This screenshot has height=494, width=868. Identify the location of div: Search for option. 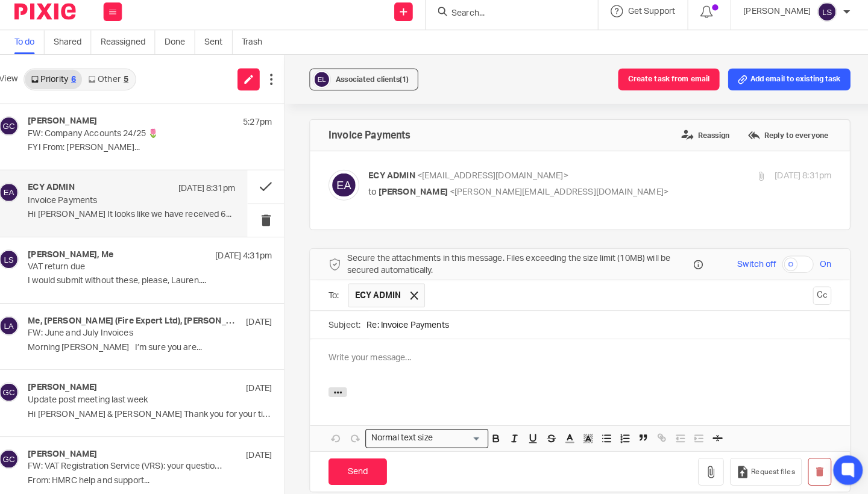
(428, 436).